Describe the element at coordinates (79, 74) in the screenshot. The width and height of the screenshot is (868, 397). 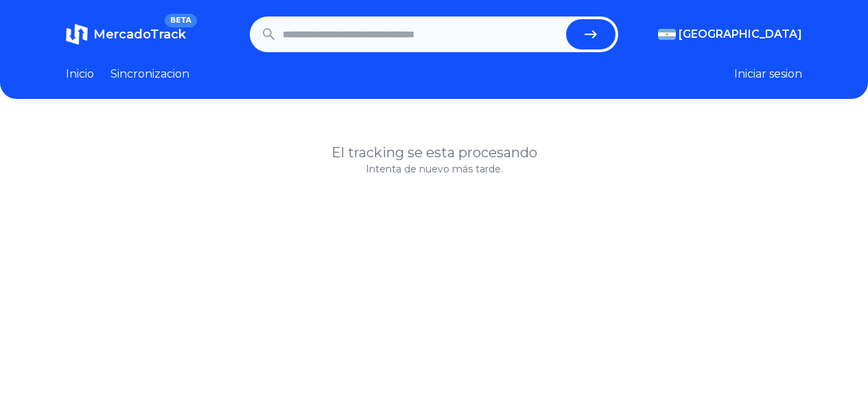
I see `a: Inicio` at that location.